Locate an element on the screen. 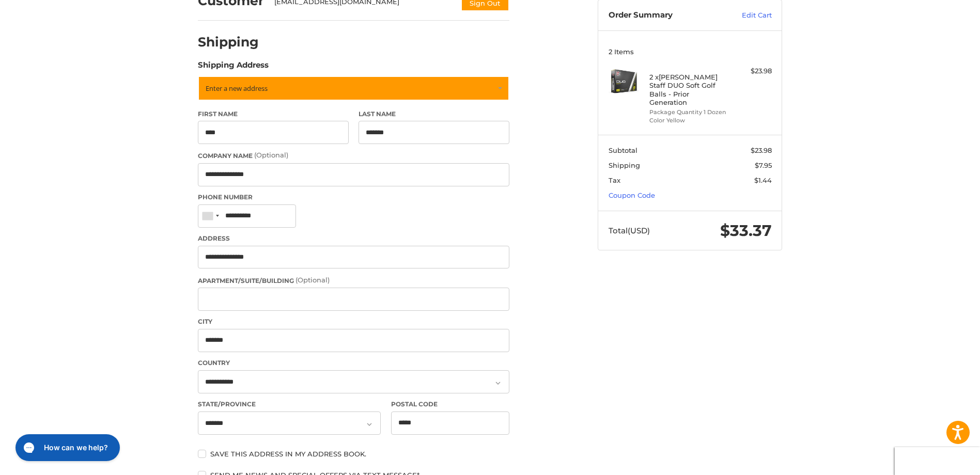  h3: 2 Items is located at coordinates (690, 51).